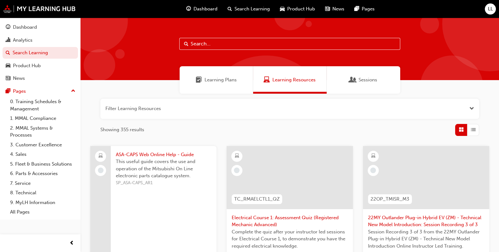 The image size is (499, 252). Describe the element at coordinates (334, 9) in the screenshot. I see `a: news-iconNews` at that location.